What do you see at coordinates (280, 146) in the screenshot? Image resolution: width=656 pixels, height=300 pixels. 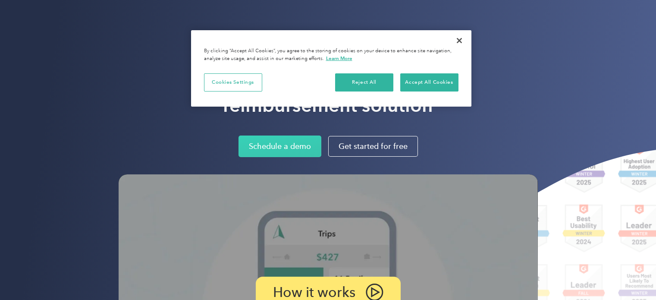 I see `a: Schedule a demo` at bounding box center [280, 146].